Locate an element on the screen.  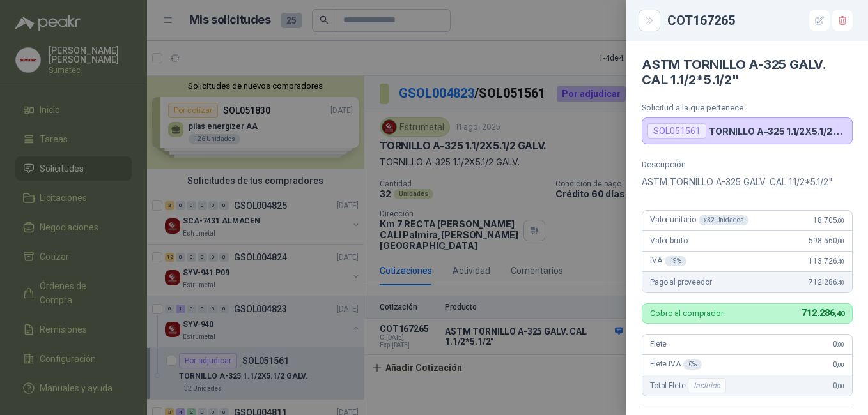
p: TORNILLO A-325 1.1/2X5.1/2 GALV. is located at coordinates (778, 131).